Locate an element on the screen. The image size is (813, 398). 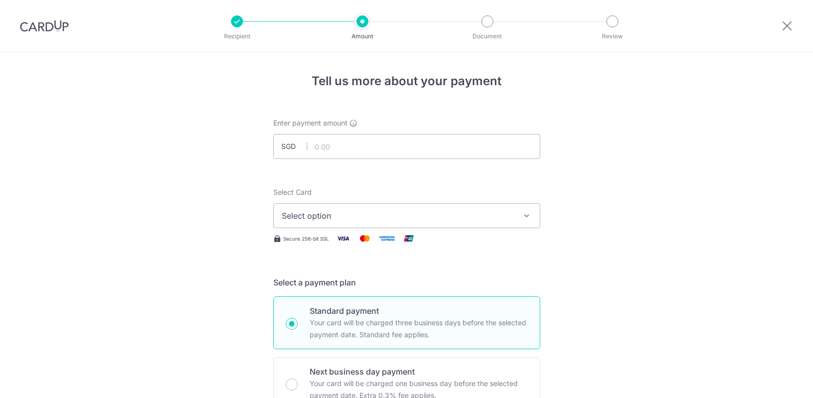
span: Select option is located at coordinates (398, 216).